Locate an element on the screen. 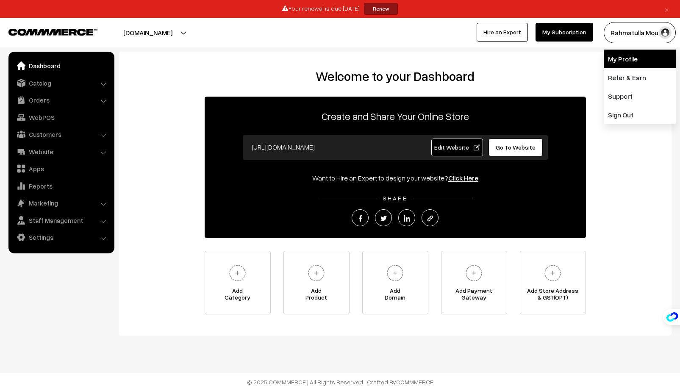 The image size is (680, 386). img: COMMMERCE is located at coordinates (53, 32).